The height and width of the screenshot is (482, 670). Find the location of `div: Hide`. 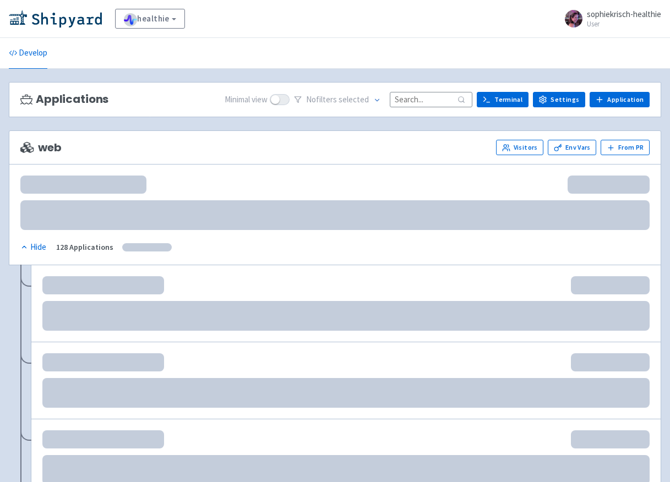

div: Hide is located at coordinates (33, 247).